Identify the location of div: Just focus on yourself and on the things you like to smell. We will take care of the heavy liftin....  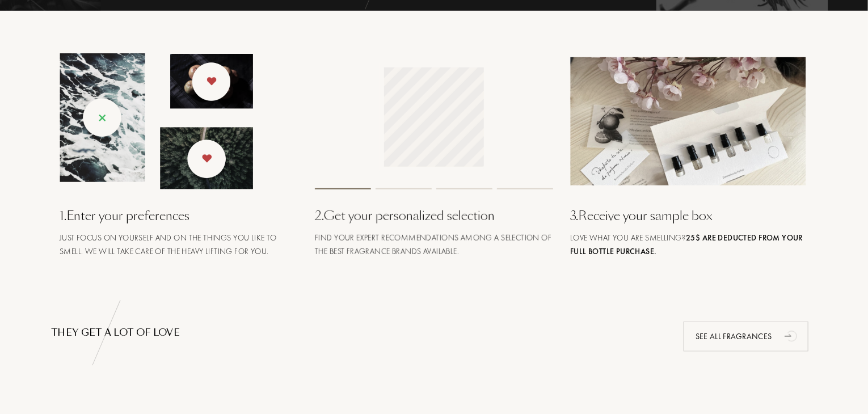
(179, 245).